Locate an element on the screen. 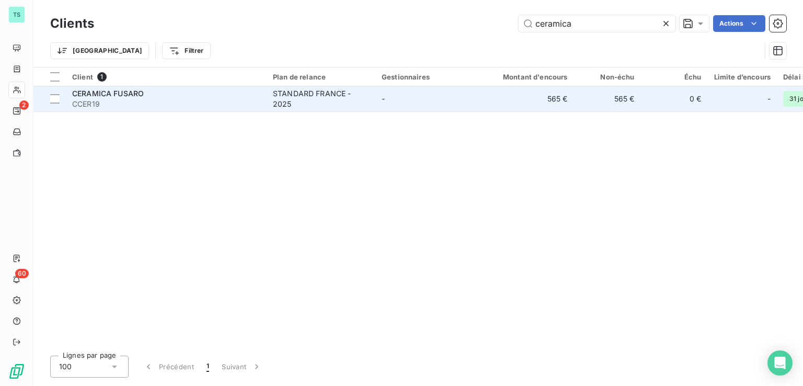 The image size is (803, 386). span: 100 is located at coordinates (65, 367).